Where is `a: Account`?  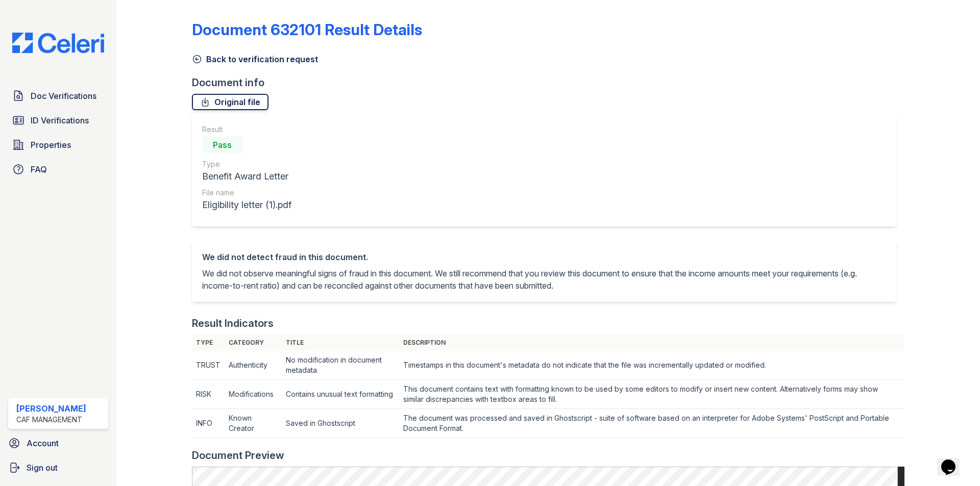 a: Account is located at coordinates (58, 443).